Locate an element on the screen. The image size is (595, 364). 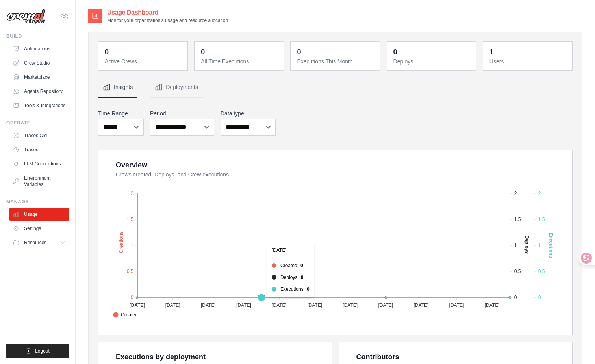
div: Build is located at coordinates (38, 36).